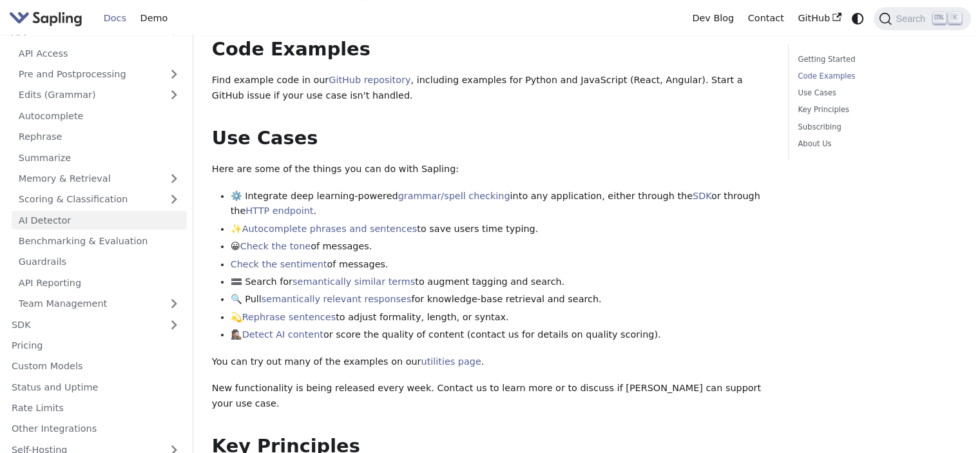 The image size is (980, 453). I want to click on img: Sapling.ai, so click(45, 18).